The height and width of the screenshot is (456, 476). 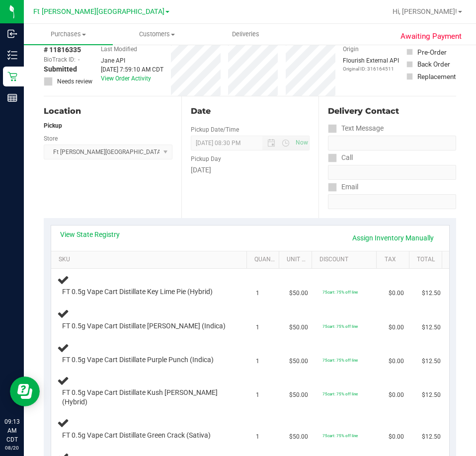 What do you see at coordinates (430, 36) in the screenshot?
I see `span: Awaiting Payment` at bounding box center [430, 36].